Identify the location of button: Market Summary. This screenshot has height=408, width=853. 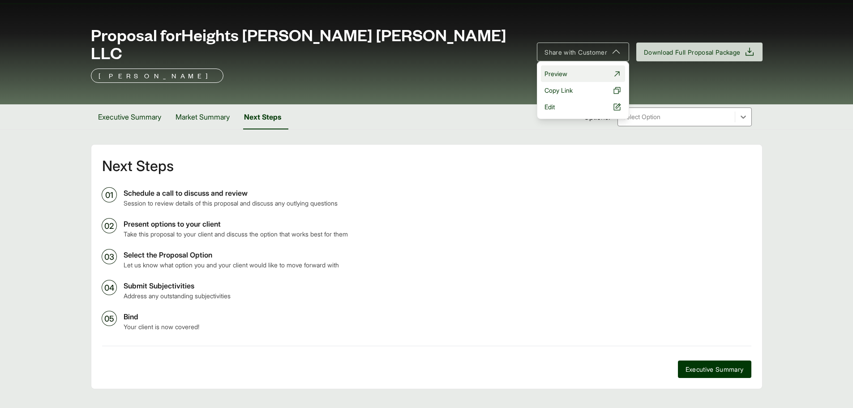
(202, 117).